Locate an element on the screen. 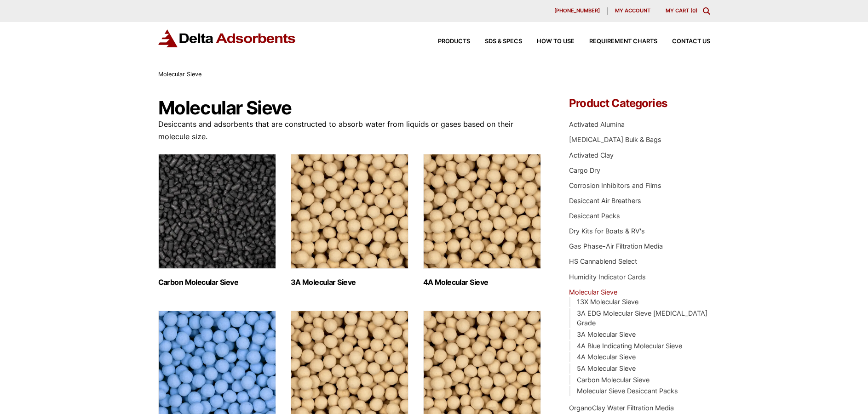 The width and height of the screenshot is (868, 414). a: Visit product category 3A Molecular Sieve is located at coordinates (349, 220).